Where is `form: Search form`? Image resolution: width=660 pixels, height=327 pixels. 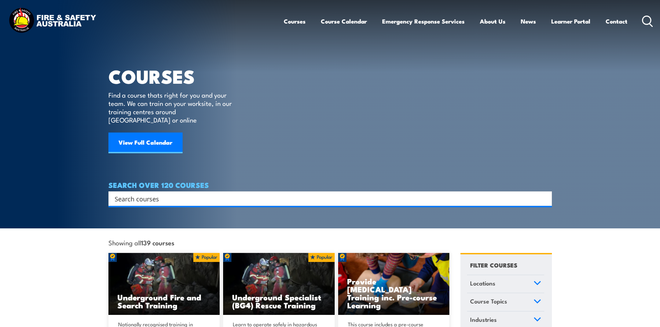 form: Search form is located at coordinates (327, 199).